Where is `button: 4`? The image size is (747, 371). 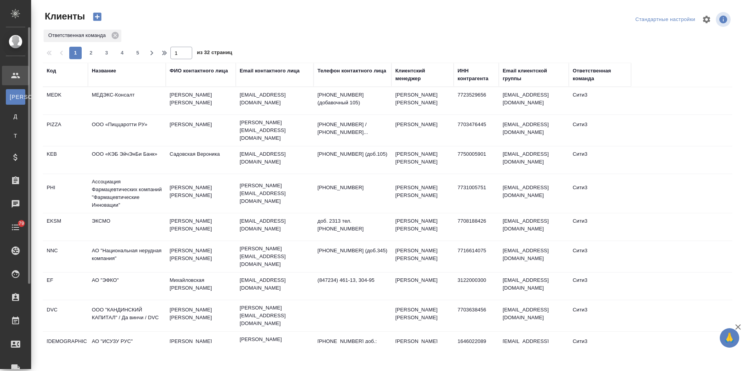
button: 4 is located at coordinates (122, 53).